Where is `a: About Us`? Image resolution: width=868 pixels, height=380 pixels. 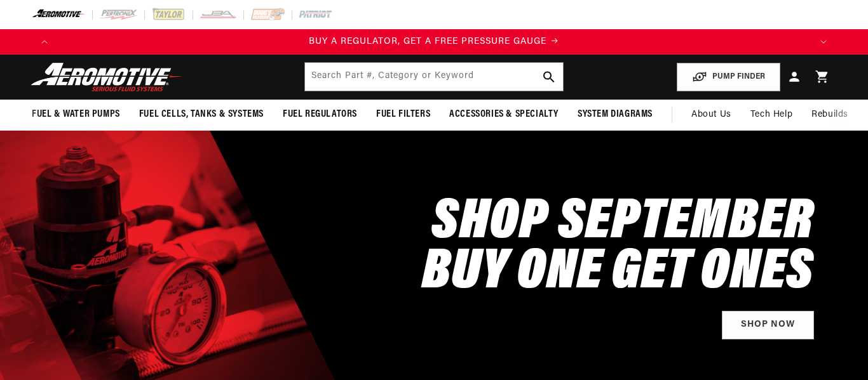 a: About Us is located at coordinates (711, 115).